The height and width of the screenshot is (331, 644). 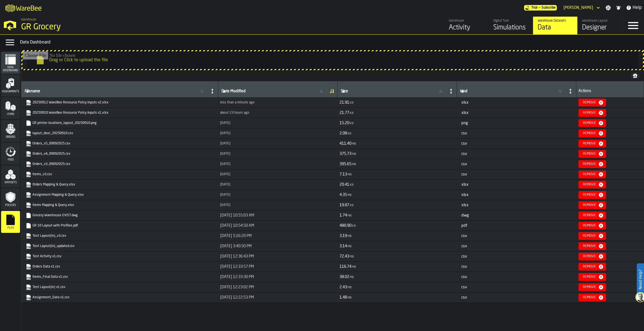 What do you see at coordinates (120, 195) in the screenshot?
I see `span: Assignment Mapping & Query.xlsx` at bounding box center [120, 195].